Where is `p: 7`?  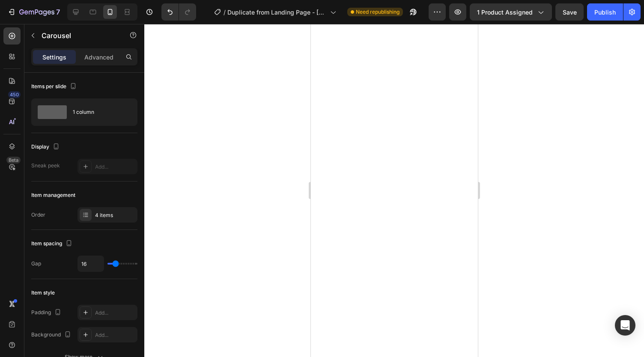
p: 7 is located at coordinates (58, 12).